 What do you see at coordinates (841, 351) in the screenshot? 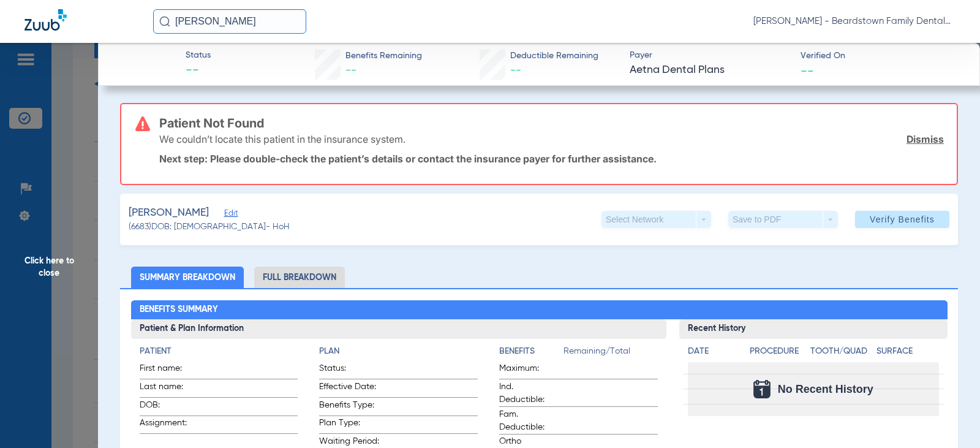
I see `h4: Tooth/Quad` at bounding box center [841, 351].